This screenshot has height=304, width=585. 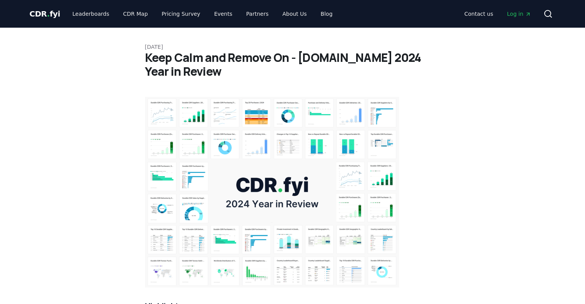 What do you see at coordinates (223, 14) in the screenshot?
I see `a: Events` at bounding box center [223, 14].